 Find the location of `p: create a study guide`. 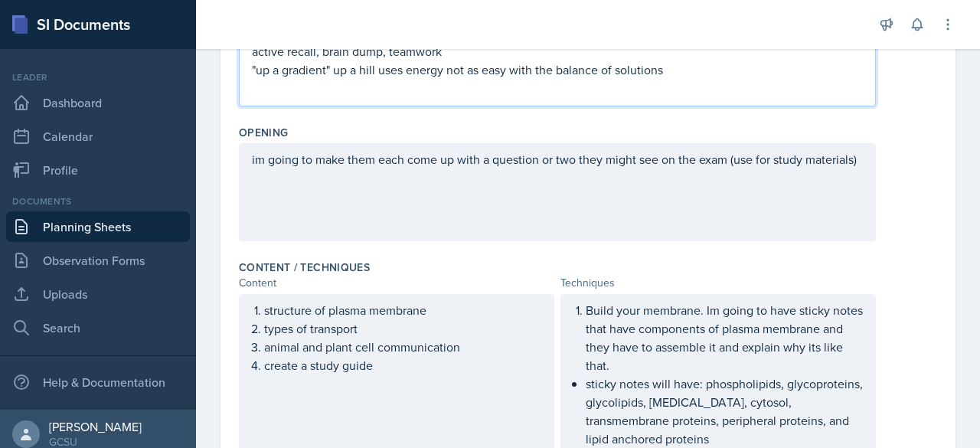

p: create a study guide is located at coordinates (403, 365).